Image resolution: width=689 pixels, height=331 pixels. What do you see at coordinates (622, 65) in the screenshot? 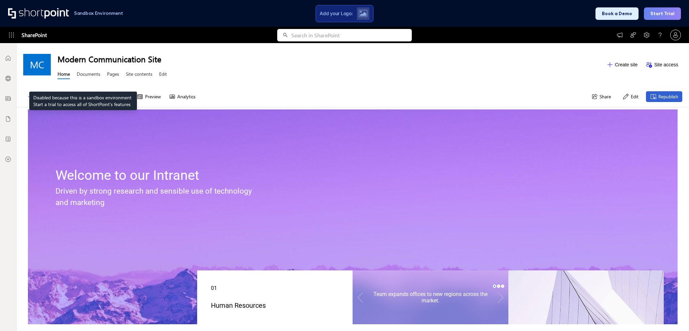
I see `button: Create site` at bounding box center [622, 65].